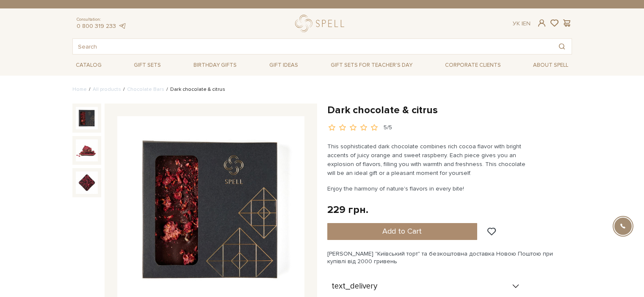 The width and height of the screenshot is (644, 297). I want to click on a: Birthday gifts, so click(215, 65).